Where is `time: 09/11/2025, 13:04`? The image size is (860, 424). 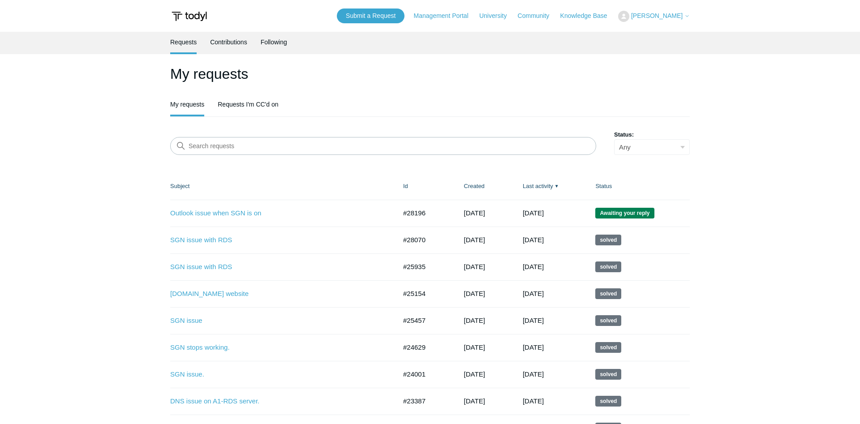 time: 09/11/2025, 13:04 is located at coordinates (474, 240).